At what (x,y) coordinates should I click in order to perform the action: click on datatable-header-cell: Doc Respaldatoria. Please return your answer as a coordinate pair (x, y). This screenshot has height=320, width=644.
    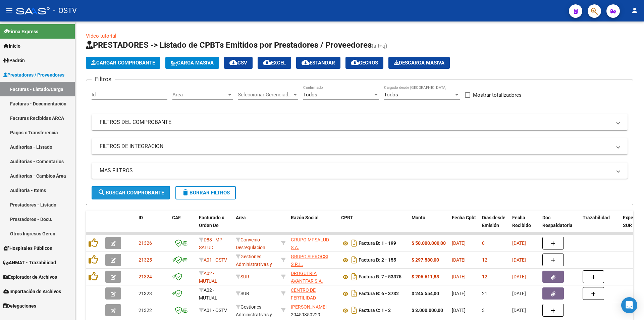
    Looking at the image, I should click on (560, 225).